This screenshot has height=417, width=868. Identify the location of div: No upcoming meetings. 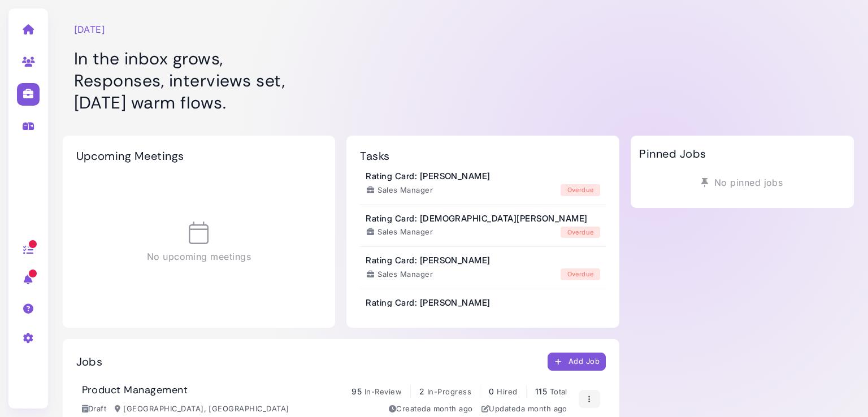
(199, 242).